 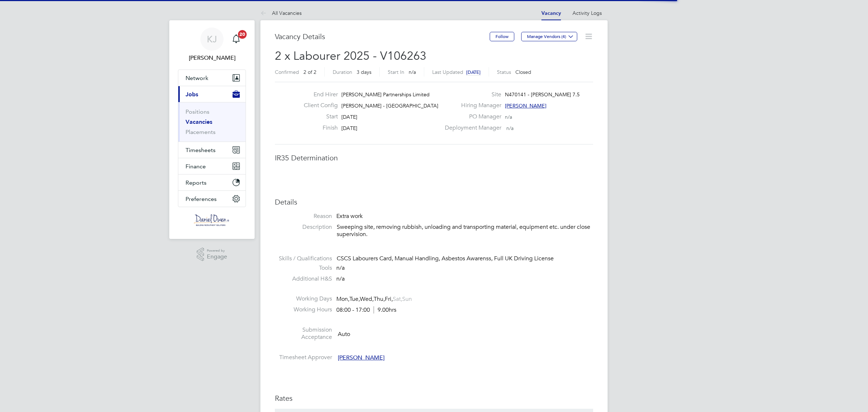 What do you see at coordinates (318, 128) in the screenshot?
I see `label: Finish` at bounding box center [318, 128].